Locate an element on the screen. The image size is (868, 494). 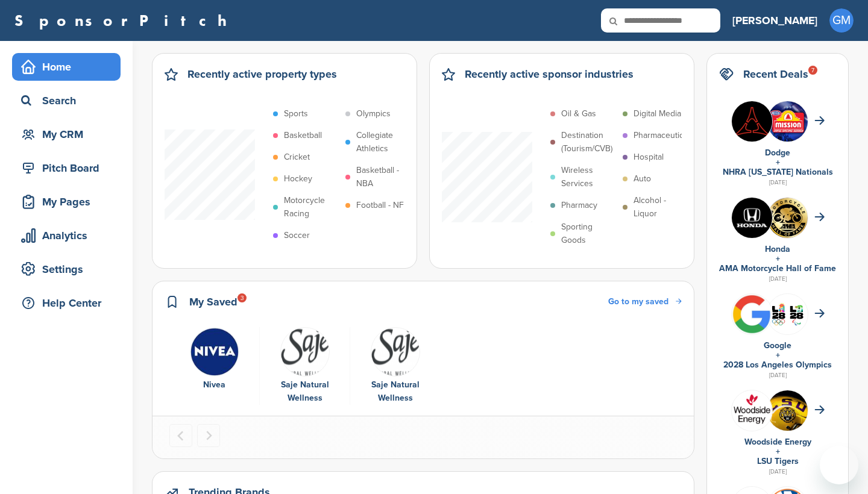
img: M9wsx ug 400x400 is located at coordinates (787, 121).